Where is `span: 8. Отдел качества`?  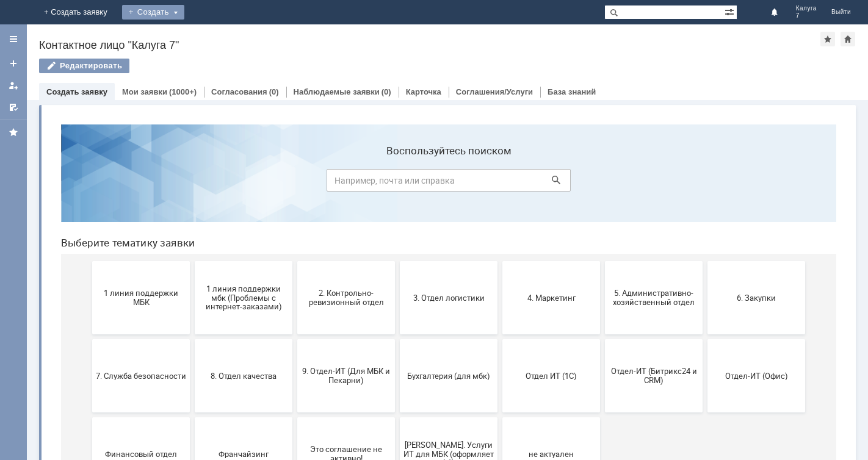
span: 8. Отдел качества is located at coordinates (192, 261).